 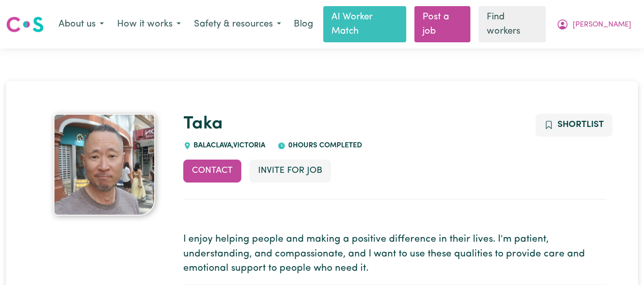 What do you see at coordinates (104, 165) in the screenshot?
I see `a: Taka's profile picture'` at bounding box center [104, 165].